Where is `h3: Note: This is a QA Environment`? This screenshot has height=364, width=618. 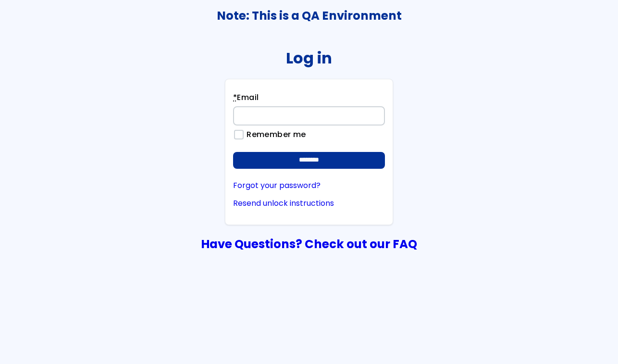 h3: Note: This is a QA Environment is located at coordinates (309, 16).